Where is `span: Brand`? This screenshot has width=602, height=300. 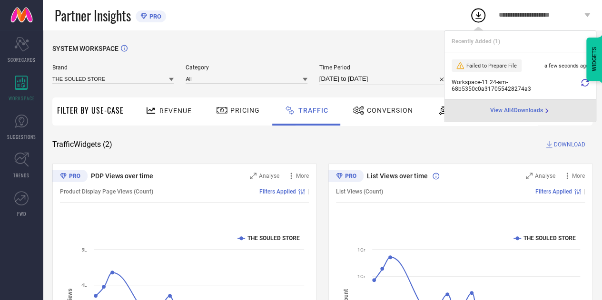
span: Brand is located at coordinates (113, 68).